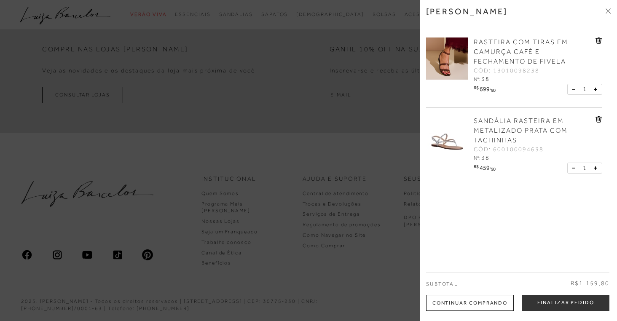 This screenshot has height=321, width=617. Describe the element at coordinates (590, 283) in the screenshot. I see `span: R$1.159,80` at that location.